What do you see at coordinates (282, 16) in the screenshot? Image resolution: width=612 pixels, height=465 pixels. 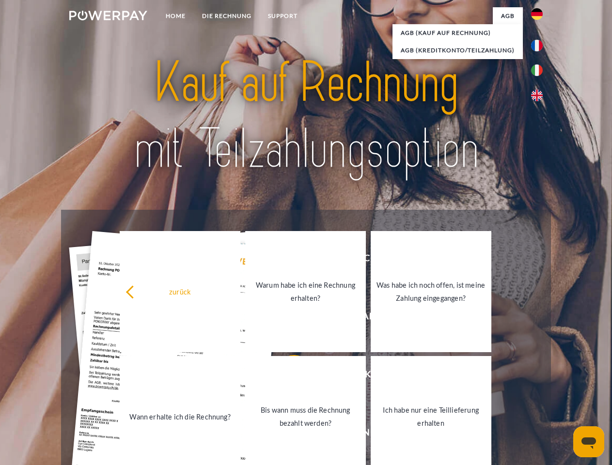 I see `a: SUPPORT` at bounding box center [282, 16].